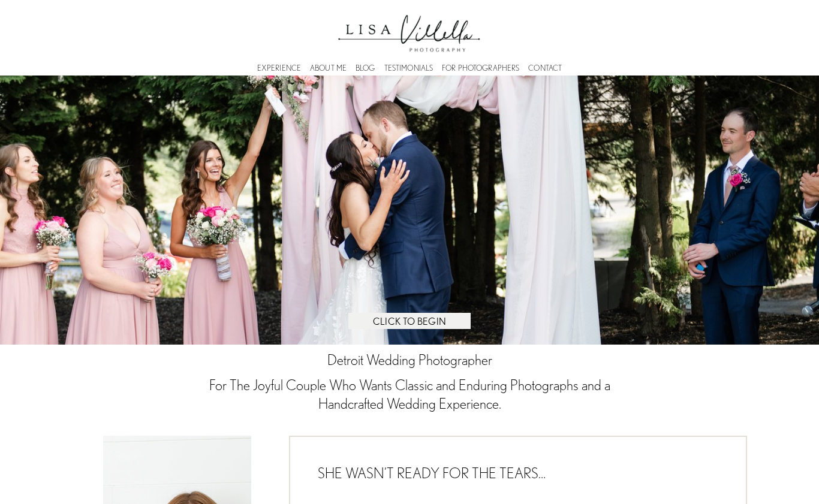  Describe the element at coordinates (366, 68) in the screenshot. I see `a: BLOG` at that location.